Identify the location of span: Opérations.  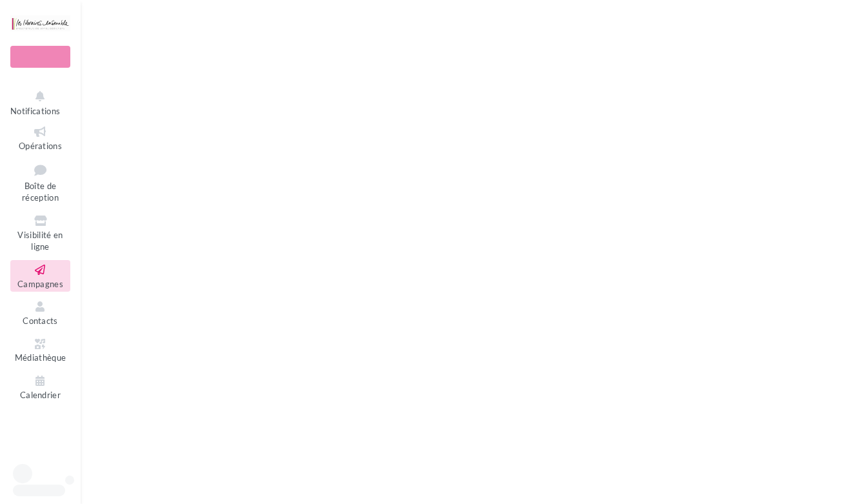
(40, 145).